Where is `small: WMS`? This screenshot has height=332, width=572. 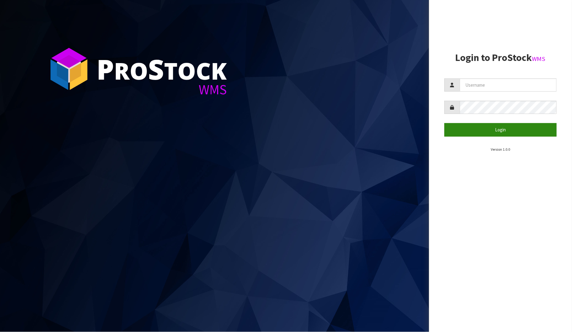
small: WMS is located at coordinates (539, 59).